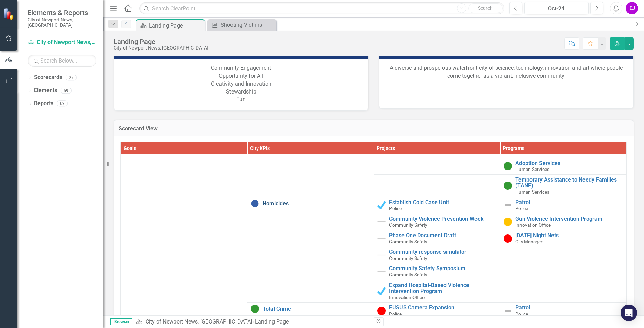  I want to click on button: EJ, so click(632, 8).